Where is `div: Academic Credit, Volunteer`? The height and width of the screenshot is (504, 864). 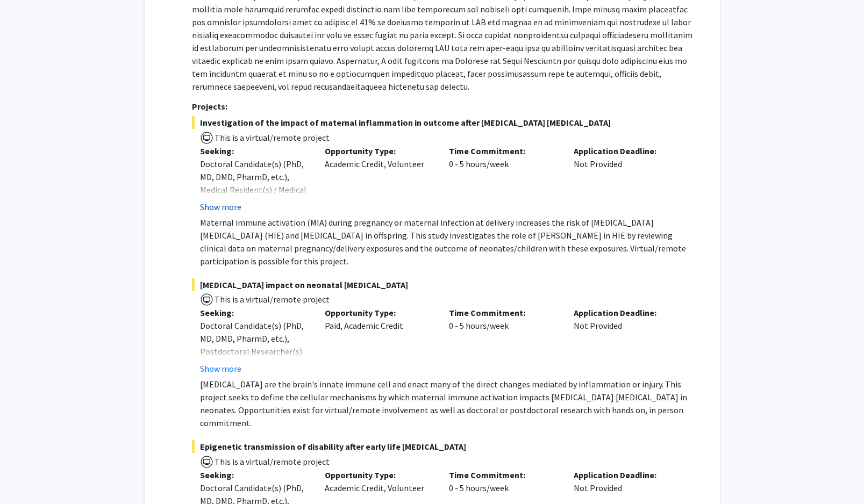
div: Academic Credit, Volunteer is located at coordinates (379, 179).